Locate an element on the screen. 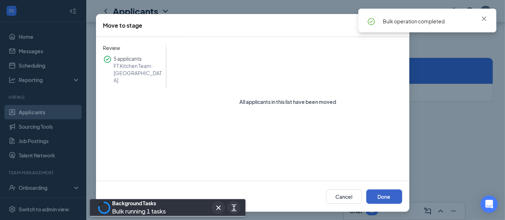 The height and width of the screenshot is (220, 505). svg: ArrowsExpand is located at coordinates (234, 208).